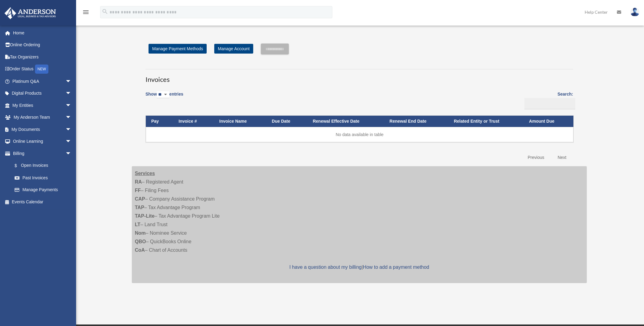 Image resolution: width=644 pixels, height=326 pixels. I want to click on a: Events Calendar, so click(43, 202).